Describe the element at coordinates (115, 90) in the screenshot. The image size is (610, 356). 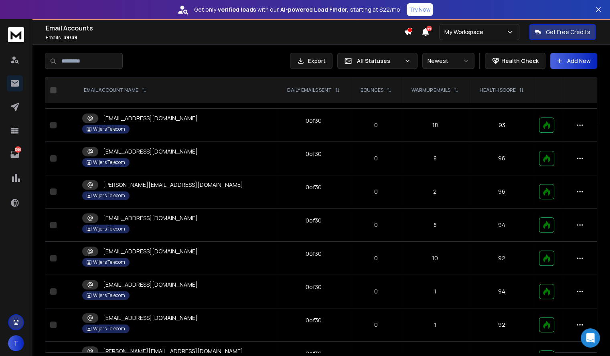
I see `div: EMAIL ACCOUNT NAME` at that location.